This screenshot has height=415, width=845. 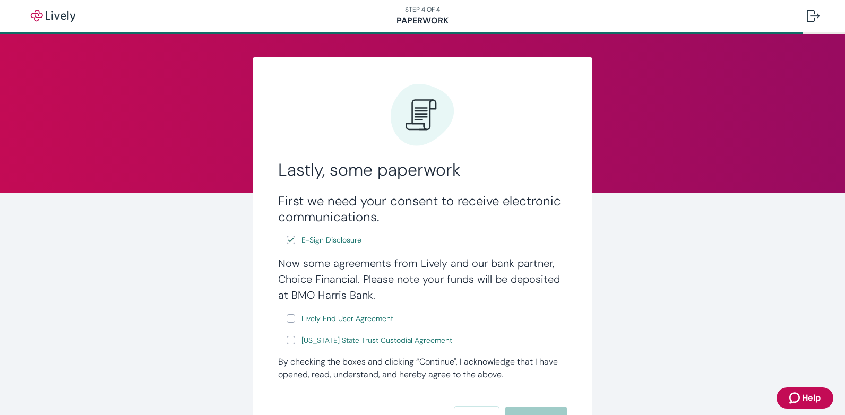 I want to click on button: Zendesk support iconHelp, so click(x=804, y=398).